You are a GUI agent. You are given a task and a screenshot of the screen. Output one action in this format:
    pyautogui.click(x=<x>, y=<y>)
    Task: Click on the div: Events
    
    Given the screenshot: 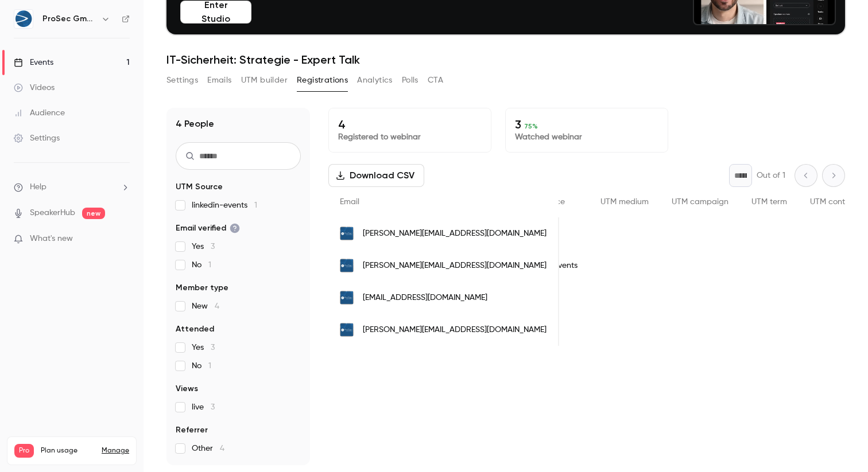 What is the action you would take?
    pyautogui.click(x=34, y=62)
    